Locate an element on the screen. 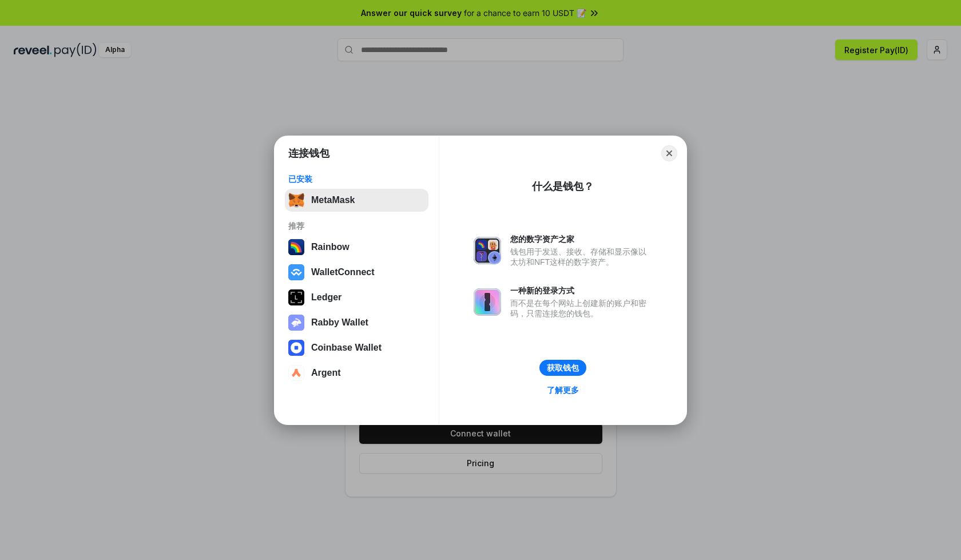 This screenshot has height=560, width=961. div: Rabby Wallet is located at coordinates (340, 323).